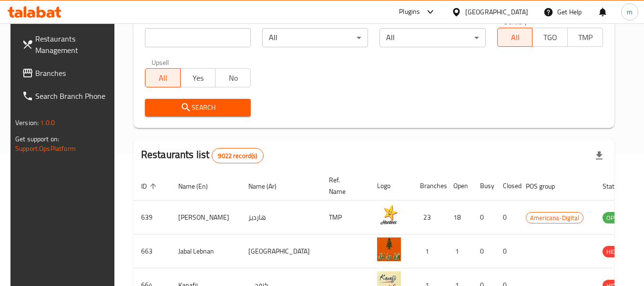 This screenshot has height=286, width=644. Describe the element at coordinates (206, 251) in the screenshot. I see `td: Jabal Lebnan` at that location.